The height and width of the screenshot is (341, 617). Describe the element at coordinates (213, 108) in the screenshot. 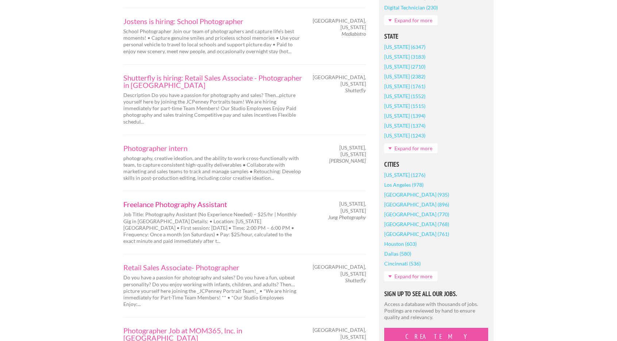

I see `p: Description Do you have a passion for photography and sales? Then...picture yourself here by join...` at that location.